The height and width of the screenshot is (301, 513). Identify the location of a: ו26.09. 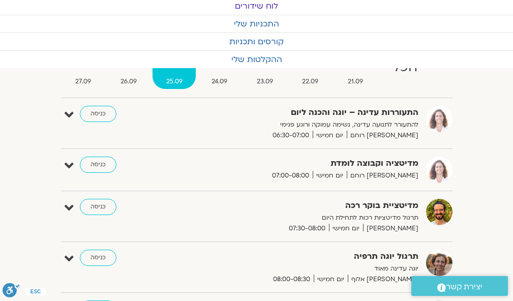
(129, 69).